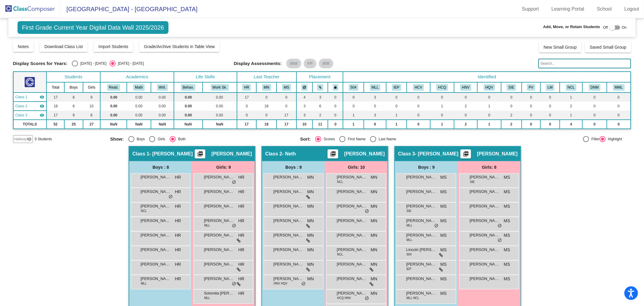 This screenshot has width=644, height=306. I want to click on td: 6, so click(321, 106).